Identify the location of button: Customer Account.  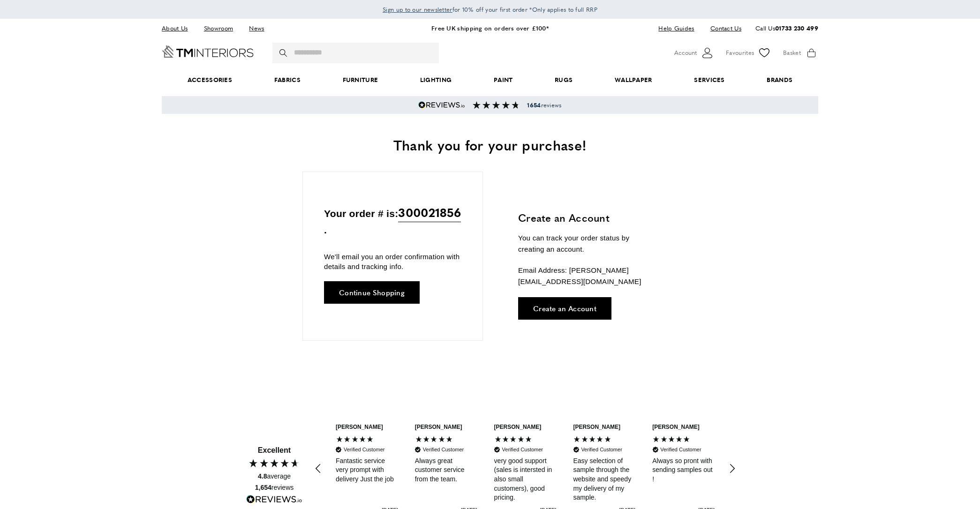
(694, 53).